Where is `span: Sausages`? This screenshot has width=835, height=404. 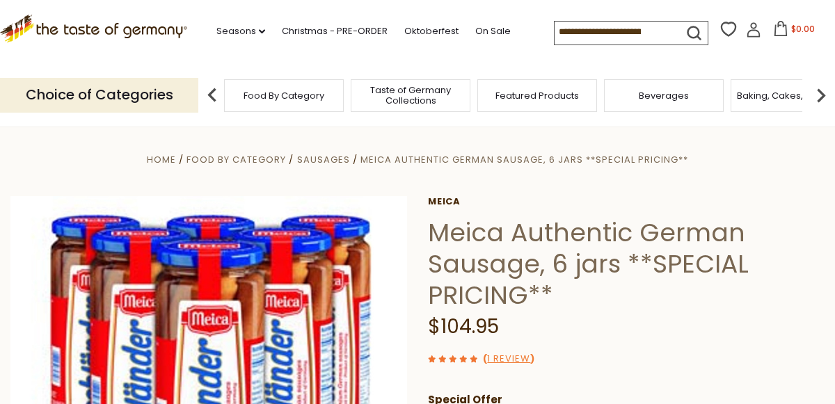 span: Sausages is located at coordinates (323, 159).